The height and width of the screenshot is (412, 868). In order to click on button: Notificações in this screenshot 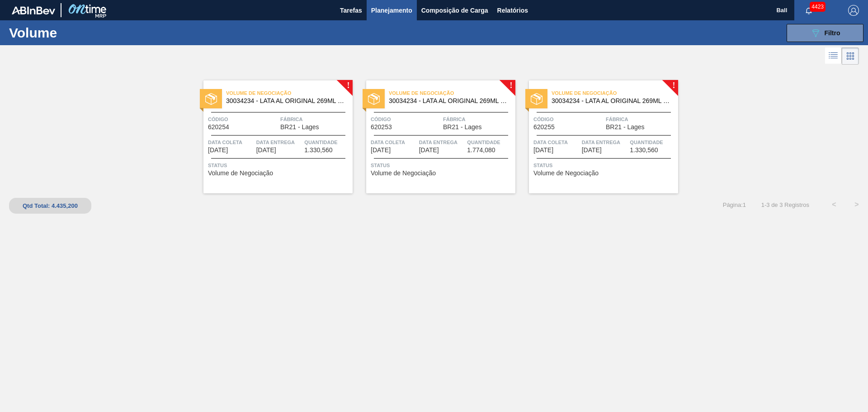, I will do `click(808, 11)`.